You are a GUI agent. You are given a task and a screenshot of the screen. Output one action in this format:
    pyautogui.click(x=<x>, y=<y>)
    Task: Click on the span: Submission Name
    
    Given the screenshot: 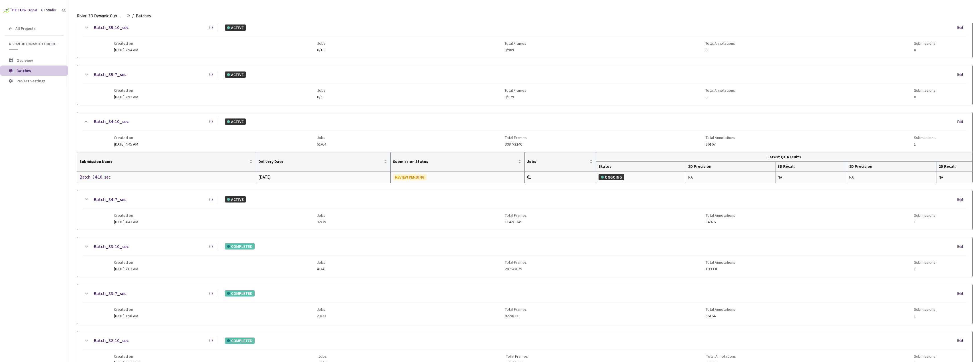 What is the action you would take?
    pyautogui.click(x=163, y=162)
    